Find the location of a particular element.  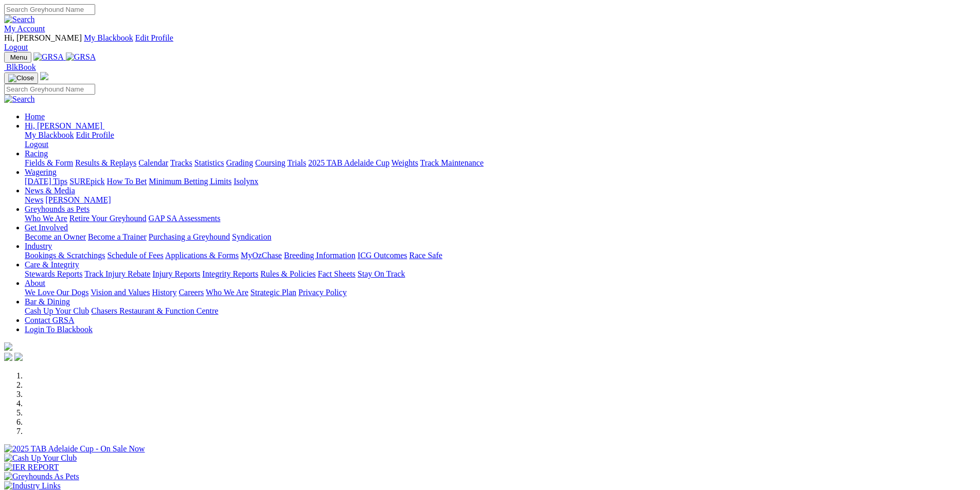

a: Weights is located at coordinates (405, 163).